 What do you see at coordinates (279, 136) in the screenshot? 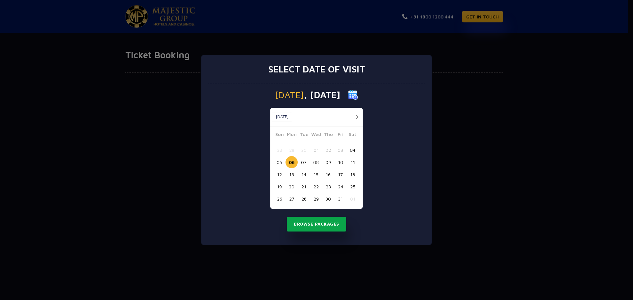
I see `span: Sun` at bounding box center [279, 136].